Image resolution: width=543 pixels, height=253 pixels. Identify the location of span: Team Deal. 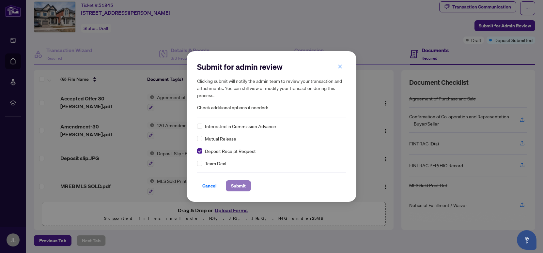
(215, 163).